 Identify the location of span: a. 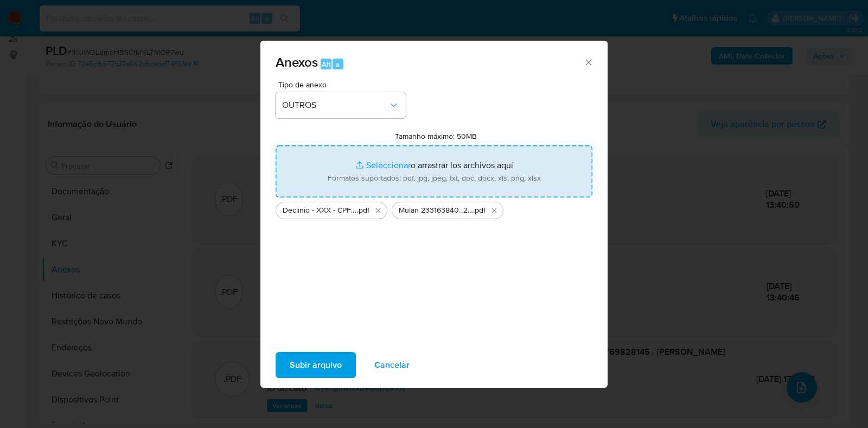
(338, 64).